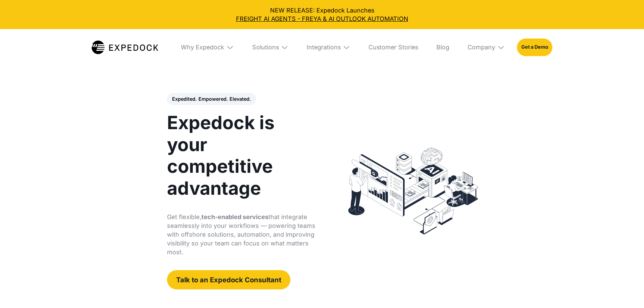 The width and height of the screenshot is (644, 308). What do you see at coordinates (322, 18) in the screenshot?
I see `a: FREIGHT AI AGENTS - FREYA & AI OUTLOOK AUTOMATION` at bounding box center [322, 18].